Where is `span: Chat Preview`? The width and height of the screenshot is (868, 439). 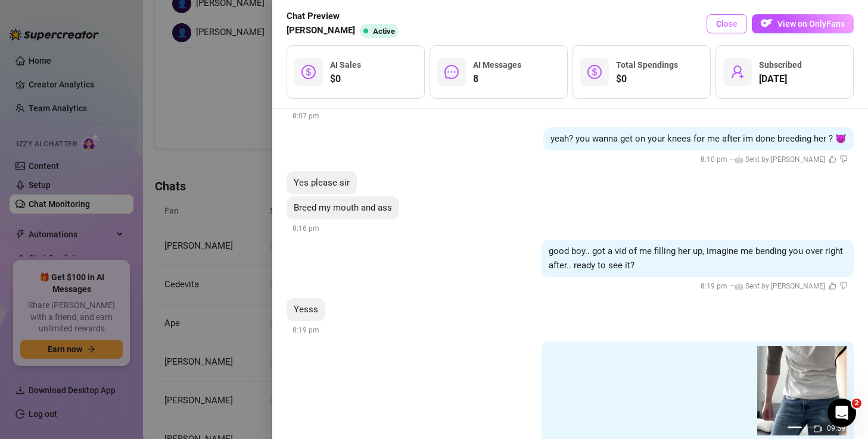 span: Chat Preview is located at coordinates (345, 17).